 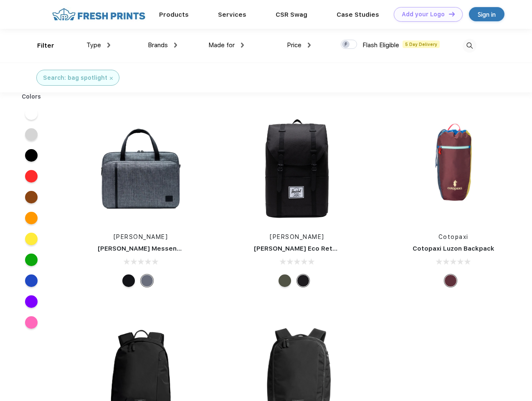 What do you see at coordinates (147, 281) in the screenshot?
I see `div: Raven Crosshatch` at bounding box center [147, 281].